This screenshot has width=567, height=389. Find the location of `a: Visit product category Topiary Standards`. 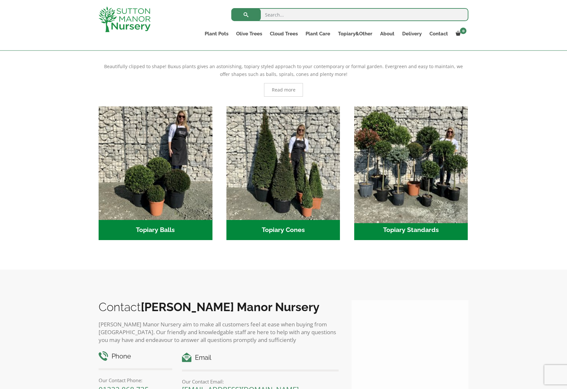

a: Visit product category Topiary Standards is located at coordinates (411, 173).